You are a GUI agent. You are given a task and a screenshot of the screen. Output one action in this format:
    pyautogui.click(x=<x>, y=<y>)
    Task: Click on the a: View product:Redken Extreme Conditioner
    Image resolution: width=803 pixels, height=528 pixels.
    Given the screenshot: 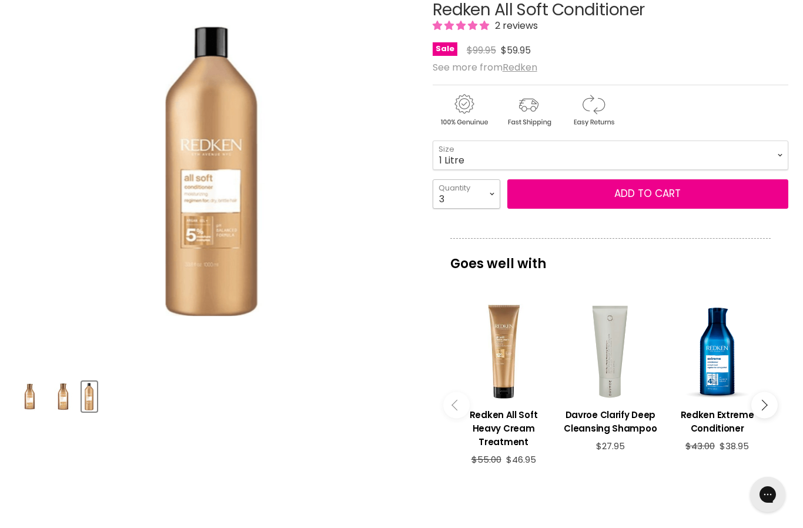 What is the action you would take?
    pyautogui.click(x=717, y=420)
    